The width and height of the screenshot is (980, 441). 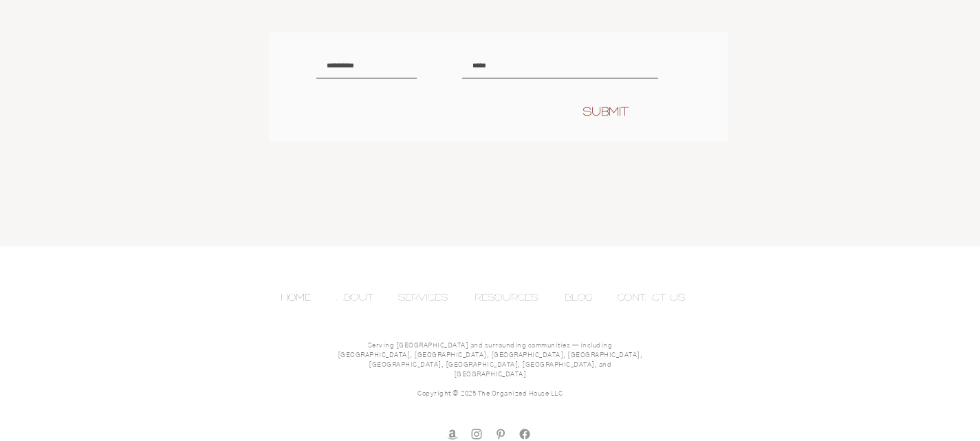 What do you see at coordinates (512, 298) in the screenshot?
I see `a: RESOURCES` at bounding box center [512, 298].